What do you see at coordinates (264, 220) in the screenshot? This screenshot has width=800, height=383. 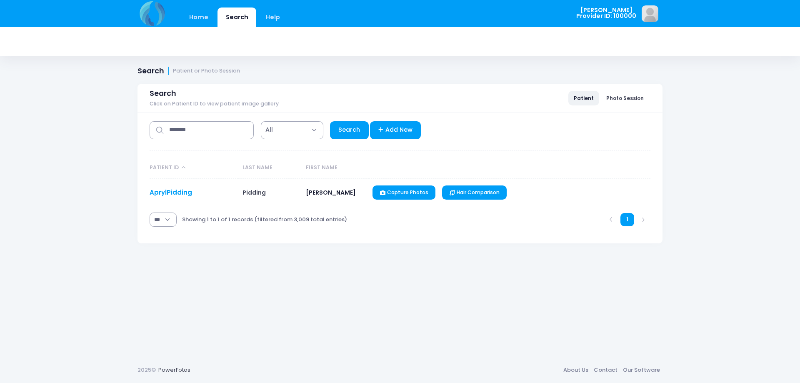 I see `div: Showing 1 to 1 of 1 records (filtered from 3,009 total entries)` at bounding box center [264, 220].